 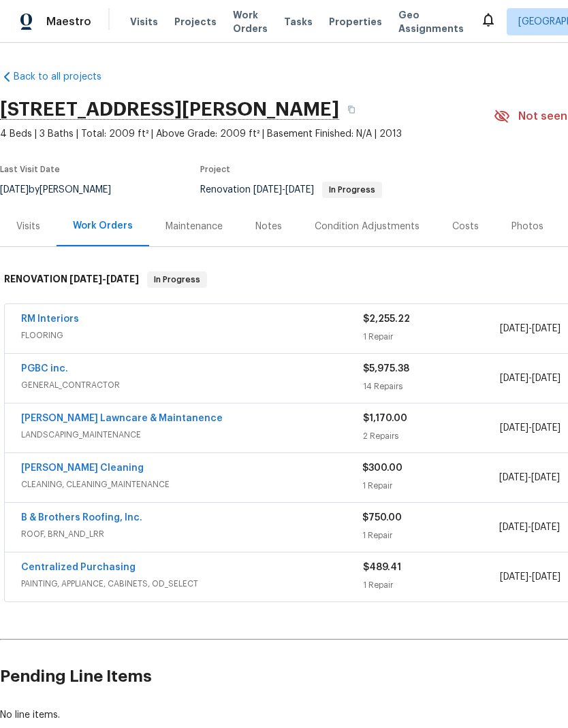 I want to click on span: CLEANING, CLEANING_MAINTENANCE, so click(x=191, y=484).